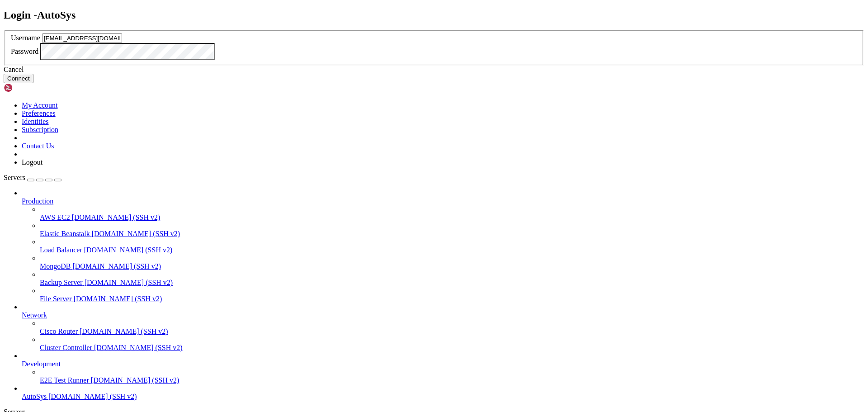  Describe the element at coordinates (38, 201) in the screenshot. I see `span: Production` at that location.